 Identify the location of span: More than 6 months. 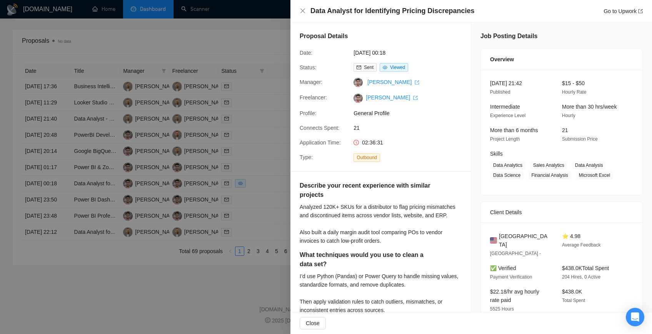
(514, 130).